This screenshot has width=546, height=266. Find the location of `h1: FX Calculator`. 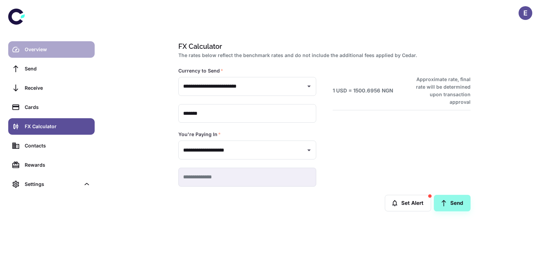

h1: FX Calculator is located at coordinates (323, 46).